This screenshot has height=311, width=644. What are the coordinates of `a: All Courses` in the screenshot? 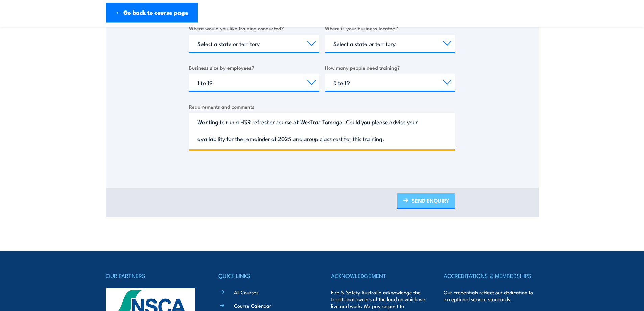 It's located at (246, 292).